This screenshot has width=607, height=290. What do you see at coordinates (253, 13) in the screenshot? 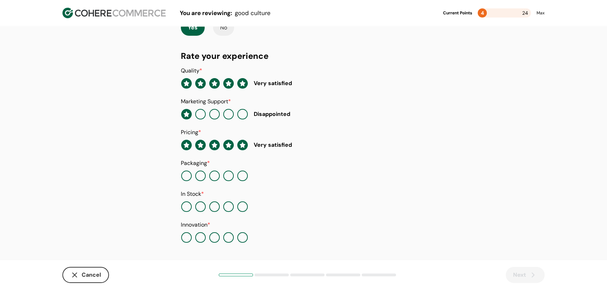
I see `span: good culture` at bounding box center [253, 13].